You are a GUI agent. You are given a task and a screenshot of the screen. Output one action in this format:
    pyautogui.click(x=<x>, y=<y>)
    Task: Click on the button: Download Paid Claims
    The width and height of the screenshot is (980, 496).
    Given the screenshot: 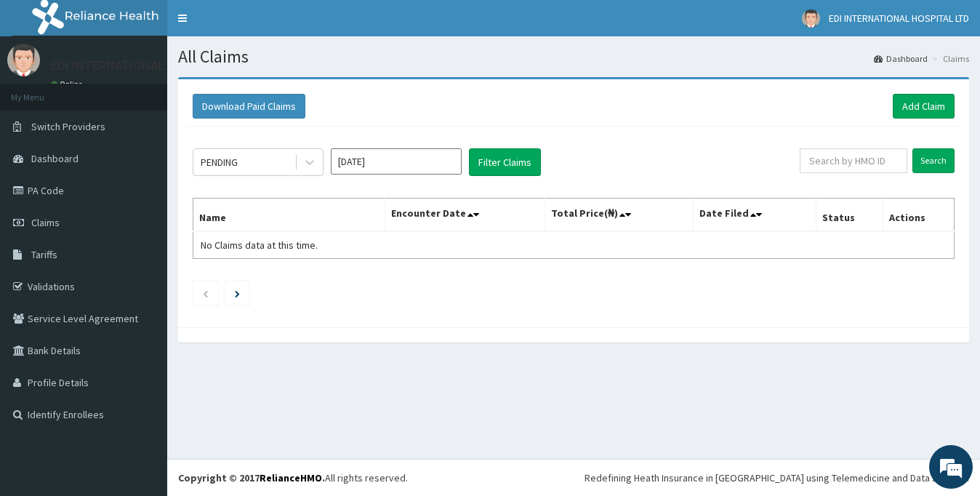 What is the action you would take?
    pyautogui.click(x=248, y=106)
    